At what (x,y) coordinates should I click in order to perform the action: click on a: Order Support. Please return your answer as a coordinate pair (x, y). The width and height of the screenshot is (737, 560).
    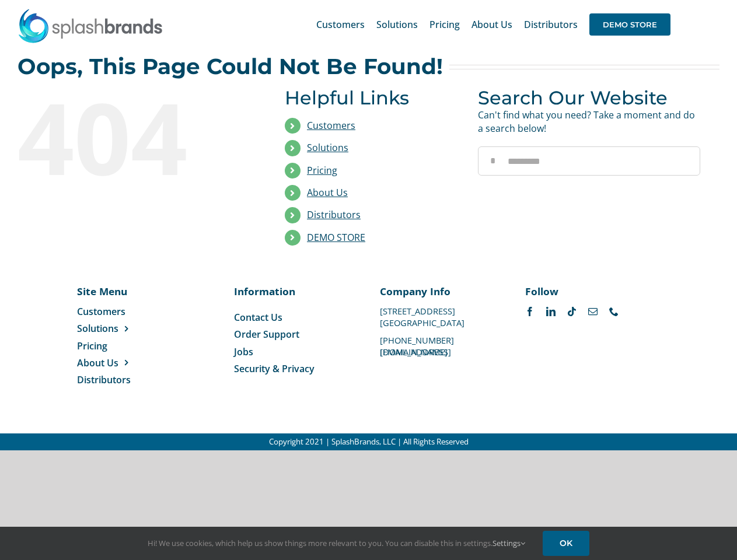
    Looking at the image, I should click on (295, 334).